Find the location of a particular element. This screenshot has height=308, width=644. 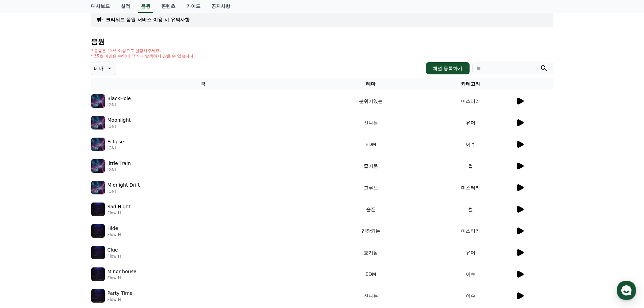

td: 긴장되는 is located at coordinates (371, 231).